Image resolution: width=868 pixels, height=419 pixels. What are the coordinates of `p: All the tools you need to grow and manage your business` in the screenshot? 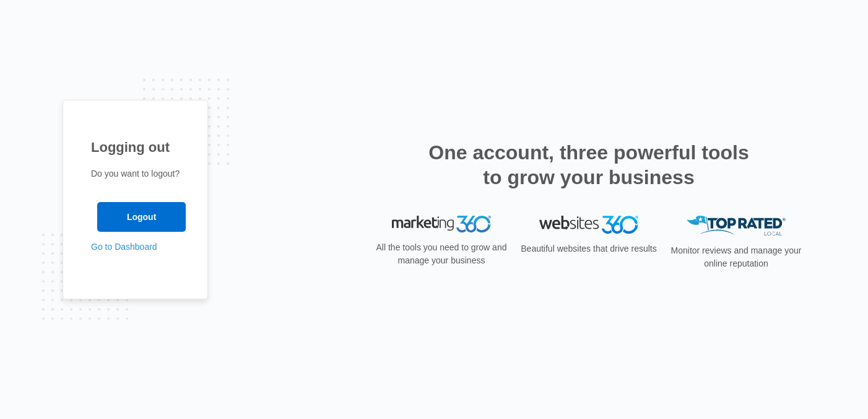 It's located at (441, 254).